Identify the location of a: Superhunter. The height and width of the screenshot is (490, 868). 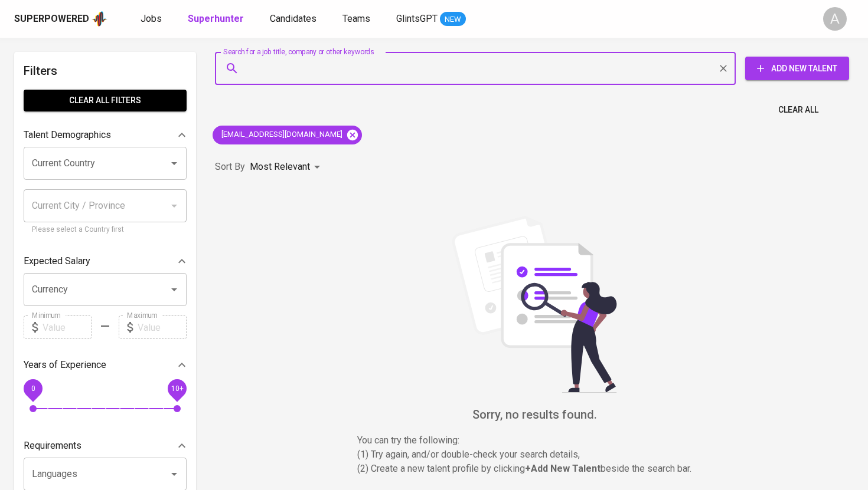
(217, 19).